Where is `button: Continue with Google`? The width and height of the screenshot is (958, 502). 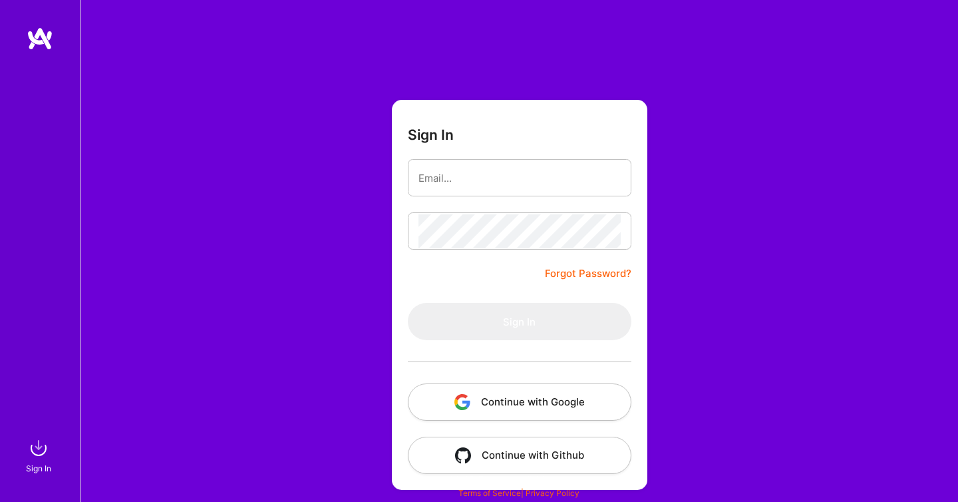 button: Continue with Google is located at coordinates (520, 402).